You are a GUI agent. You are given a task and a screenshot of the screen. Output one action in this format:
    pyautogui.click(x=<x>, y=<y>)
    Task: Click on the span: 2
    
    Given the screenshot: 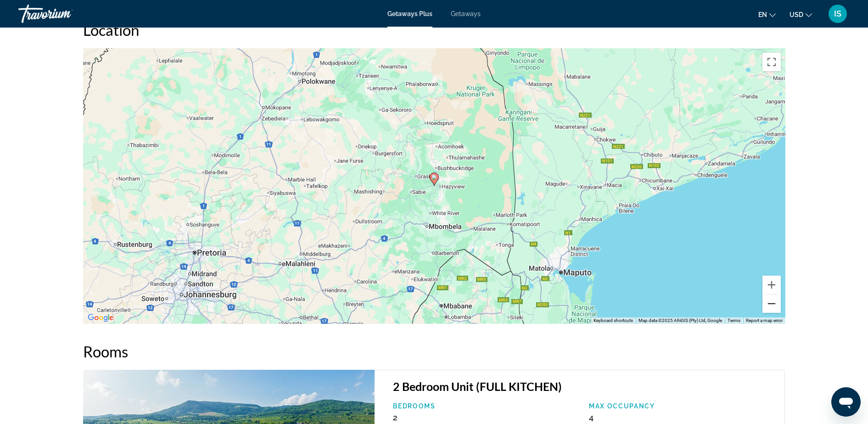 What is the action you would take?
    pyautogui.click(x=395, y=417)
    